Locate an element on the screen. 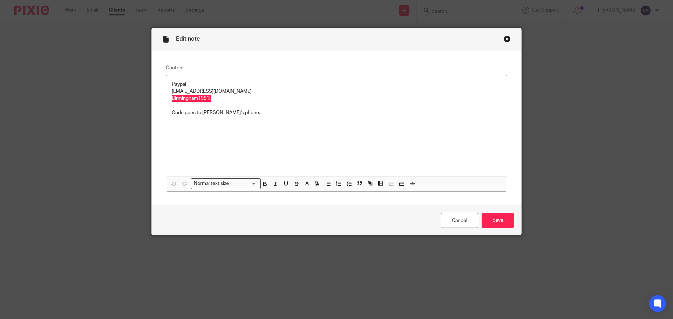 This screenshot has height=319, width=673. label: Content is located at coordinates (337, 68).